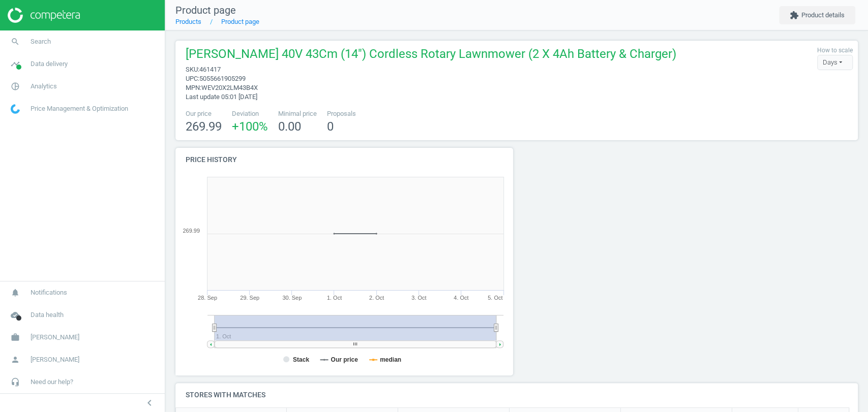 This screenshot has width=868, height=412. I want to click on span: Search, so click(40, 41).